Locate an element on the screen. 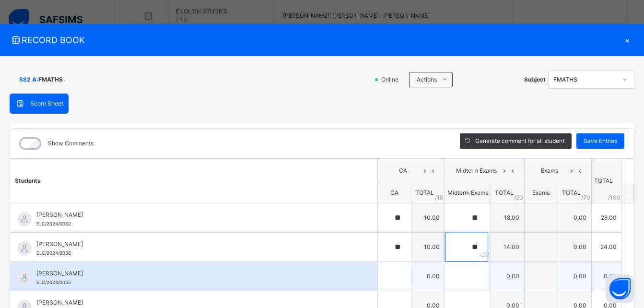  span: RECORD BOOK is located at coordinates (315, 40).